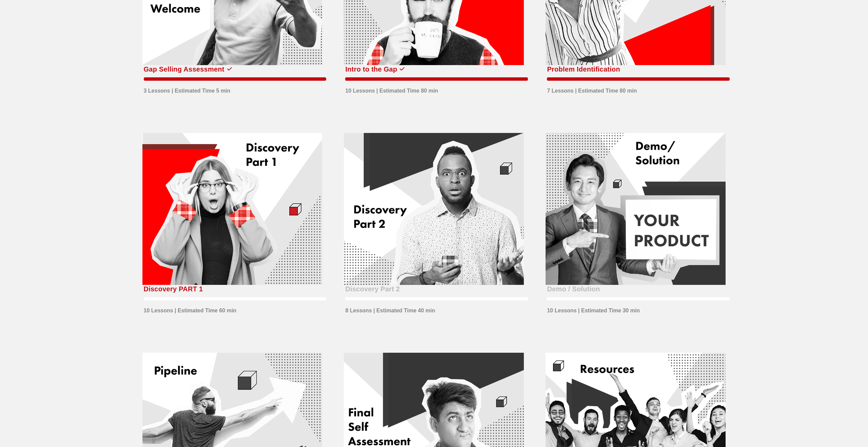 The width and height of the screenshot is (868, 447). Describe the element at coordinates (184, 69) in the screenshot. I see `div: Gap Selling Assessment` at that location.